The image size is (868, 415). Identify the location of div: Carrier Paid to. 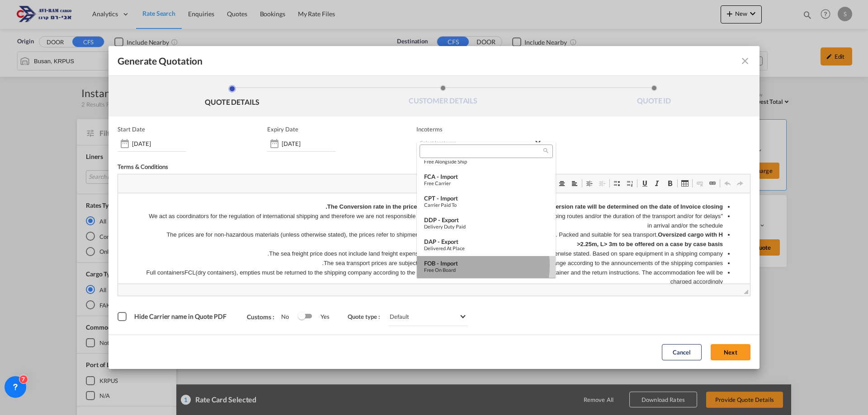
(486, 205).